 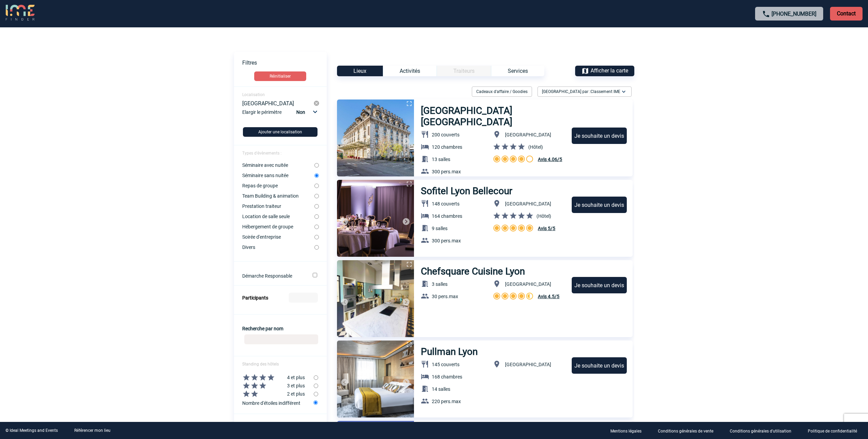 What do you see at coordinates (278, 226) in the screenshot?
I see `label: Hébergement de groupe` at bounding box center [278, 226].